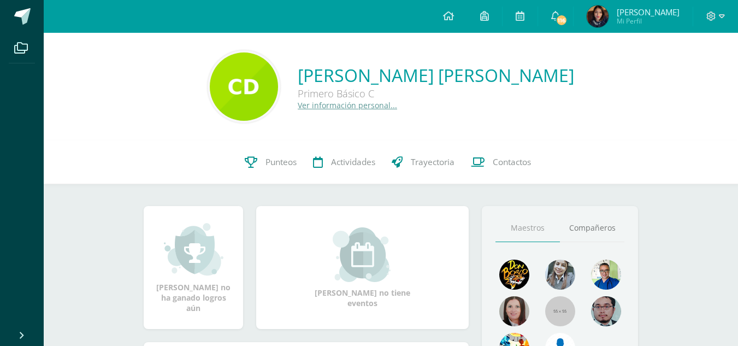  Describe the element at coordinates (512, 162) in the screenshot. I see `span: Contactos` at that location.